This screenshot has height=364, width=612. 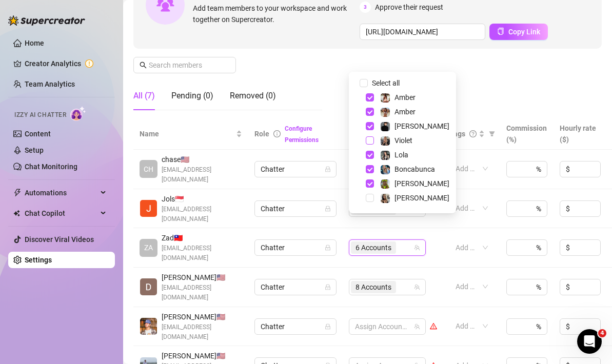 What do you see at coordinates (365, 7) in the screenshot?
I see `span: 3` at bounding box center [365, 7].